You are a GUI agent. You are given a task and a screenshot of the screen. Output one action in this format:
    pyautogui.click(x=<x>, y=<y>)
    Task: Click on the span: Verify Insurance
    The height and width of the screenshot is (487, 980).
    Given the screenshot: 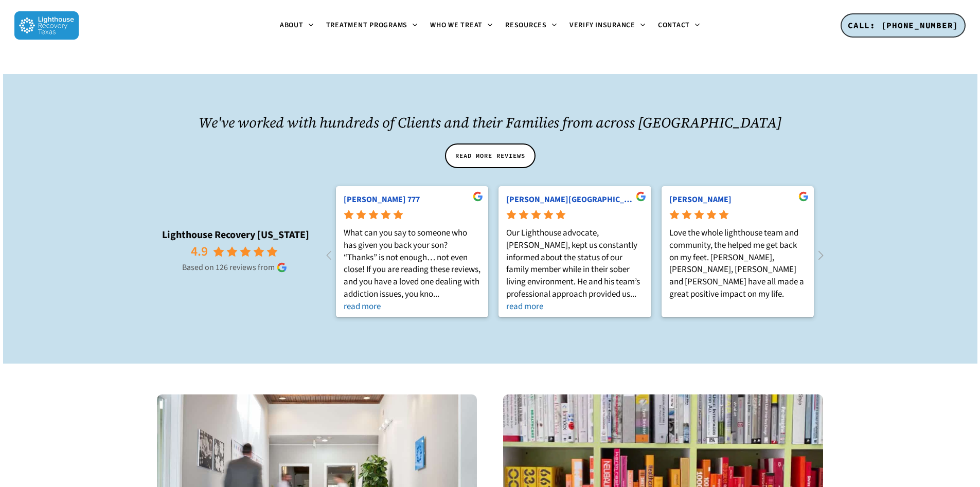 What is the action you would take?
    pyautogui.click(x=602, y=25)
    